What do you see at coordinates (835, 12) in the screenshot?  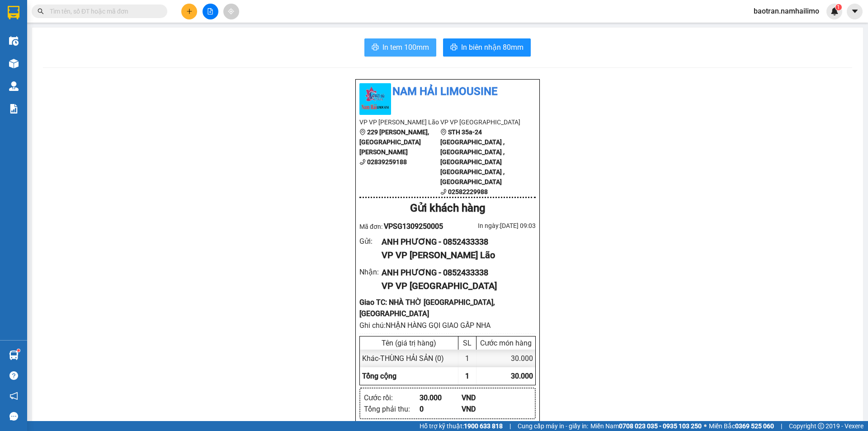 I see `img: icon-new-feature` at bounding box center [835, 12].